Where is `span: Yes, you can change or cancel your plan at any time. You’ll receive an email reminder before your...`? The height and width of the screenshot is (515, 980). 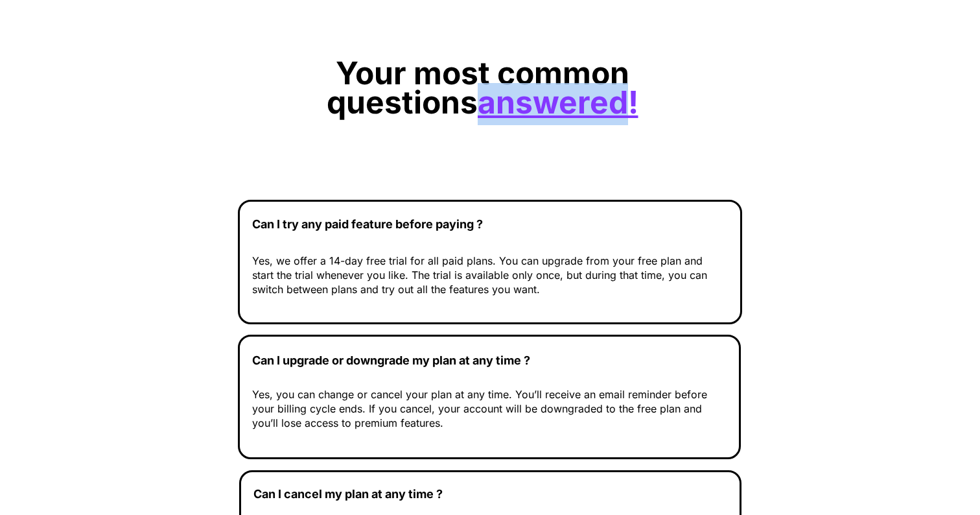
span: Yes, you can change or cancel your plan at any time. You’ll receive an email reminder before your... is located at coordinates (479, 409).